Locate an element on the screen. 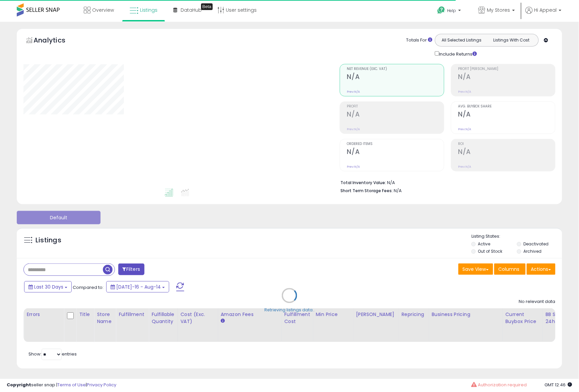  div: Tooltip anchor is located at coordinates (206, 7).